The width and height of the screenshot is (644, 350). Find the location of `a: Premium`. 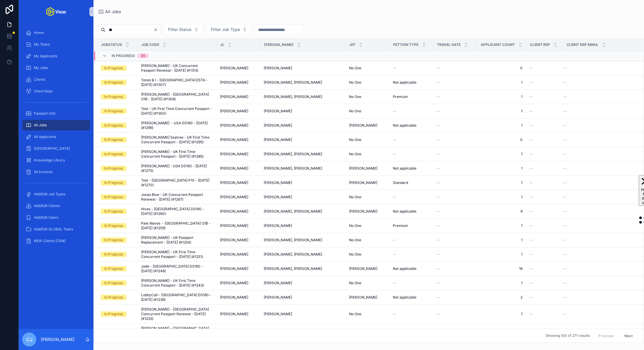

a: Premium is located at coordinates (411, 97).